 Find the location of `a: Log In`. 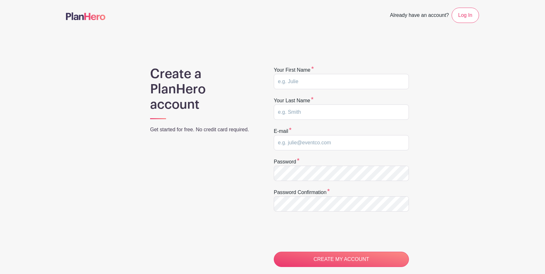

a: Log In is located at coordinates (465, 15).